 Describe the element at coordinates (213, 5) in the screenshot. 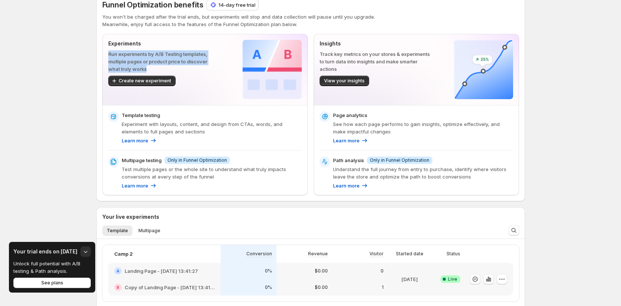

I see `img: 14-day free trial` at that location.